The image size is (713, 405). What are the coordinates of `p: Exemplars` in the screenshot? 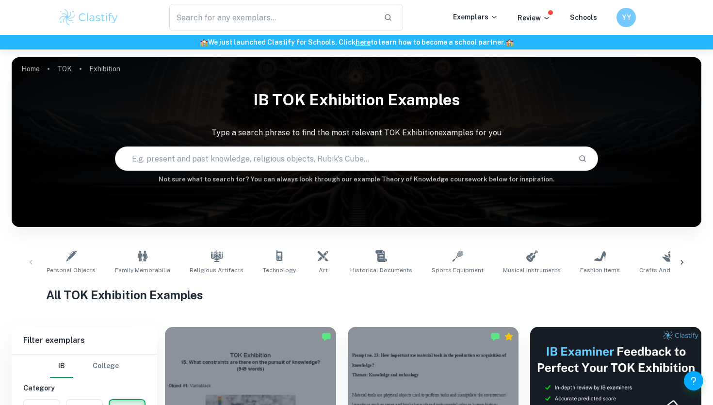 It's located at (476, 17).